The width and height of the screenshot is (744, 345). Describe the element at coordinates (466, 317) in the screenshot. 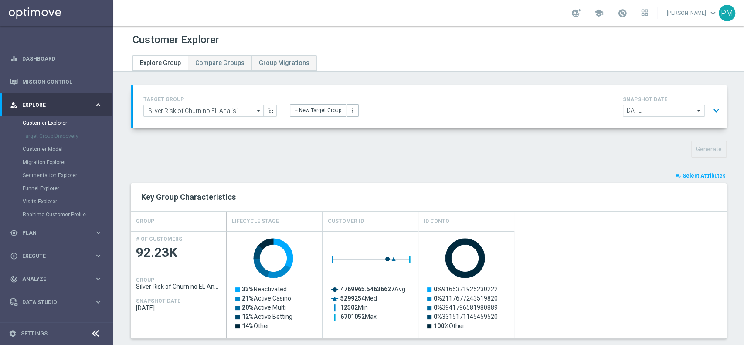

I see `text: 3315171145459520` at that location.